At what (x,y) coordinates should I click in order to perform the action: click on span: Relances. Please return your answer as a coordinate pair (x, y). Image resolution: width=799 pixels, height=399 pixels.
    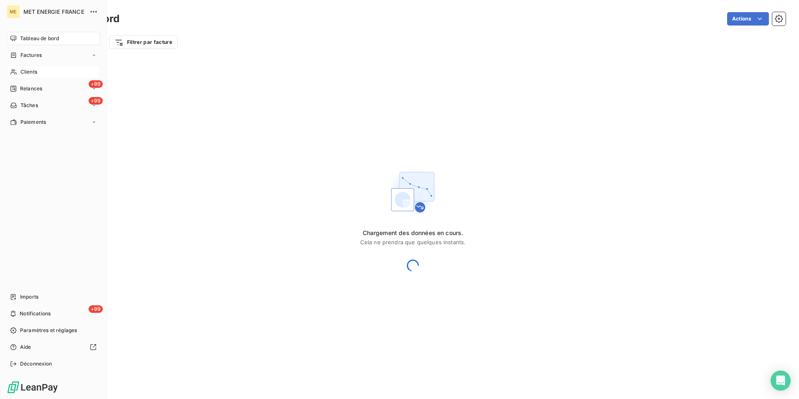
    Looking at the image, I should click on (31, 89).